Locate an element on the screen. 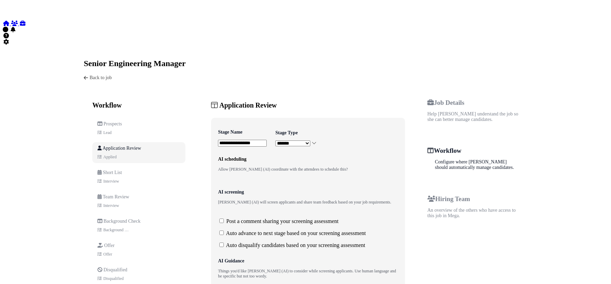 Image resolution: width=611 pixels, height=284 pixels. h3: AI Guidance is located at coordinates (308, 261).